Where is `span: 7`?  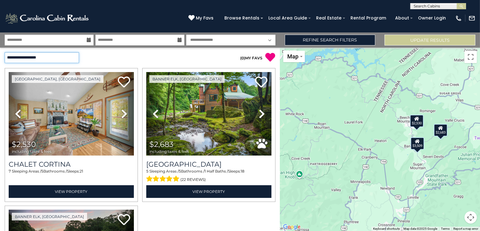
span: 7 is located at coordinates (10, 171).